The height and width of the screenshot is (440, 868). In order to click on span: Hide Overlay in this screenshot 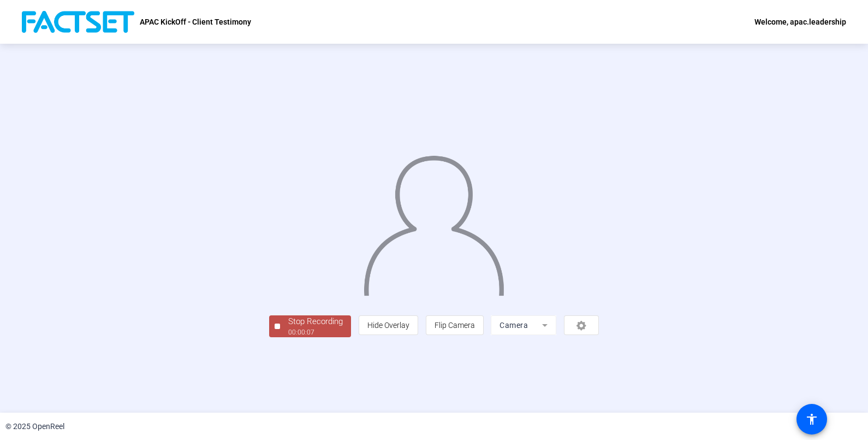, I will do `click(388, 325)`.